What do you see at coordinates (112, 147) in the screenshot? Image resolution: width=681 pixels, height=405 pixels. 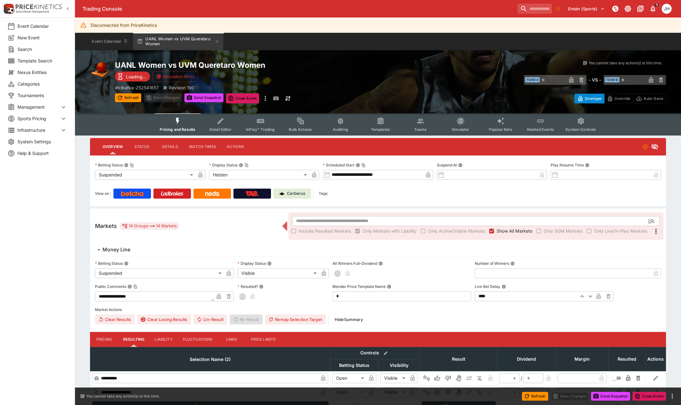 I see `button: Overview` at bounding box center [112, 147].